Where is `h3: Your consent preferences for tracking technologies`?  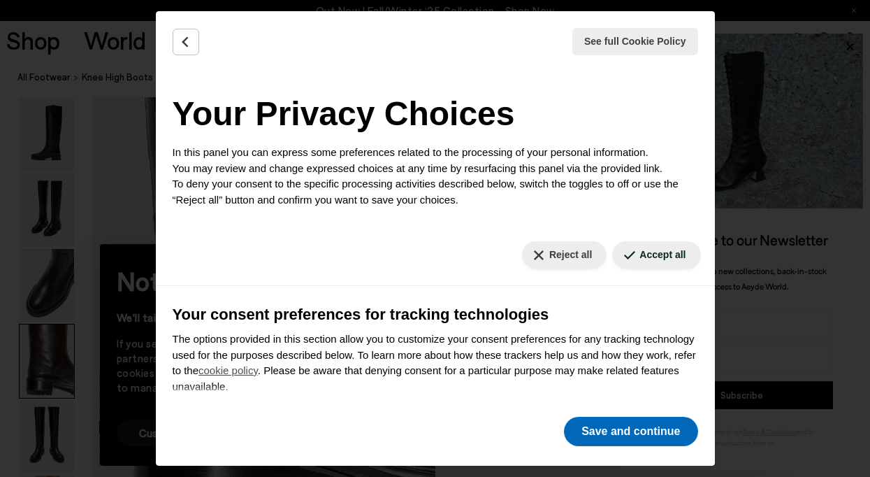 h3: Your consent preferences for tracking technologies is located at coordinates (435, 314).